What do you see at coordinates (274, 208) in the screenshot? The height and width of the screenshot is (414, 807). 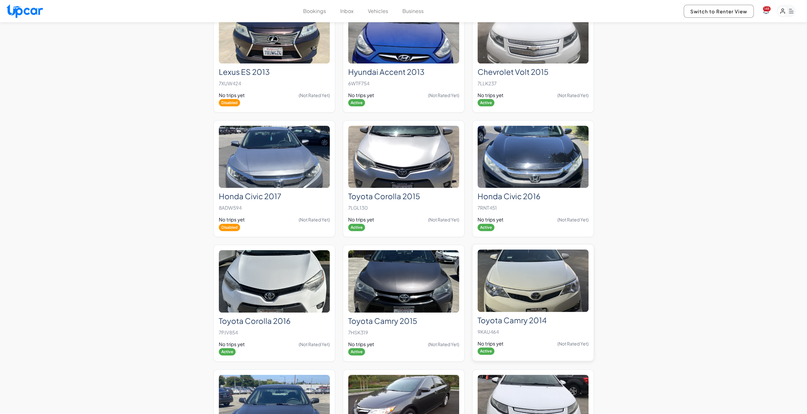 I see `p: 8ADW594` at bounding box center [274, 208].